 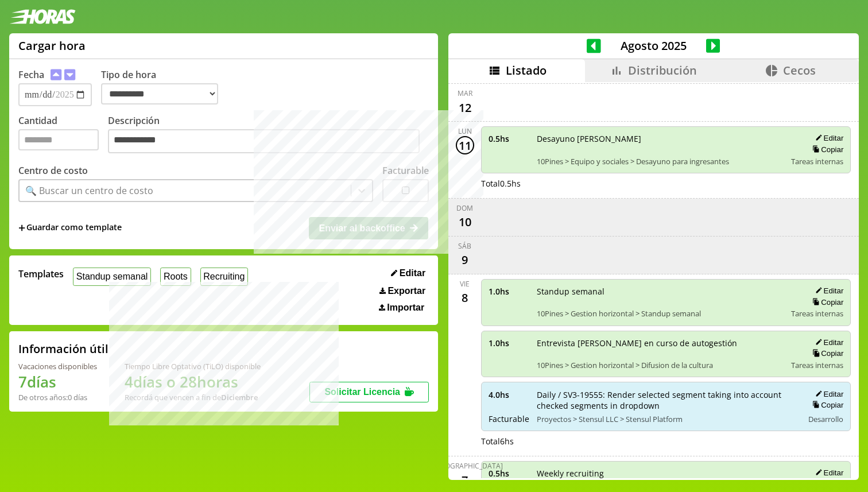 What do you see at coordinates (405, 171) in the screenshot?
I see `label: Facturable` at bounding box center [405, 171].